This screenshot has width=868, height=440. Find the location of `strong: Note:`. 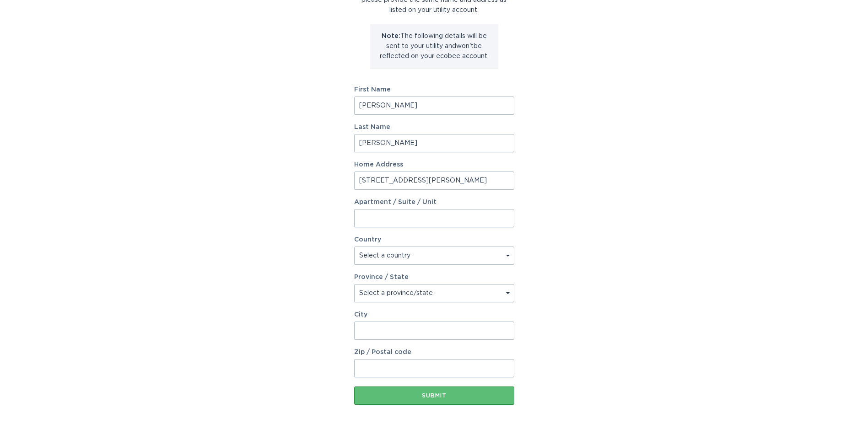

strong: Note: is located at coordinates (391, 36).